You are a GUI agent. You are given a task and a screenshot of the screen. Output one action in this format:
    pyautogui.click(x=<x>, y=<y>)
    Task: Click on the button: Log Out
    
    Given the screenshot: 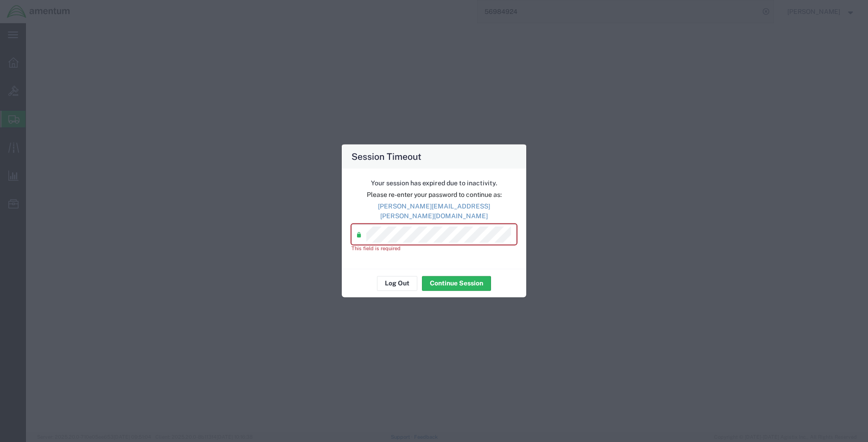 What is the action you would take?
    pyautogui.click(x=397, y=283)
    